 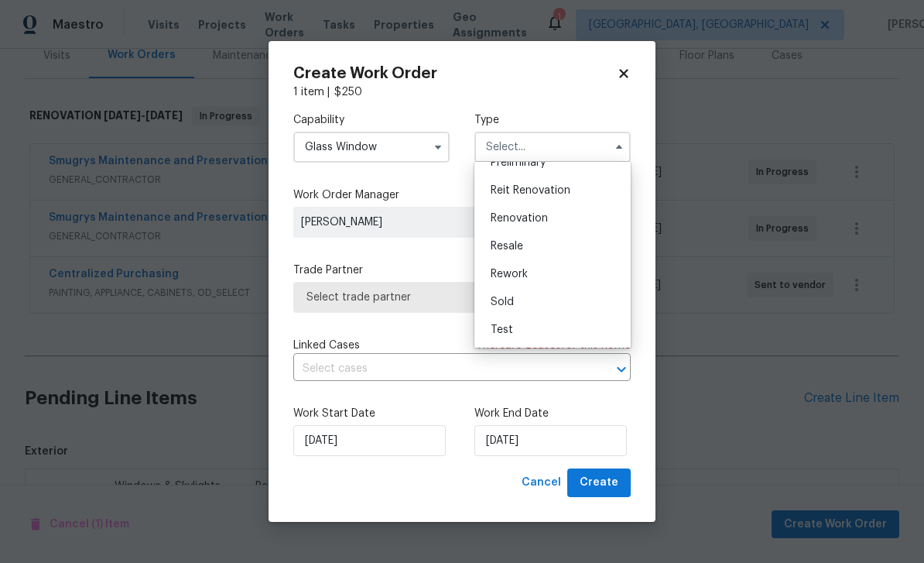 What do you see at coordinates (371, 120) in the screenshot?
I see `label: Capability` at bounding box center [371, 120].